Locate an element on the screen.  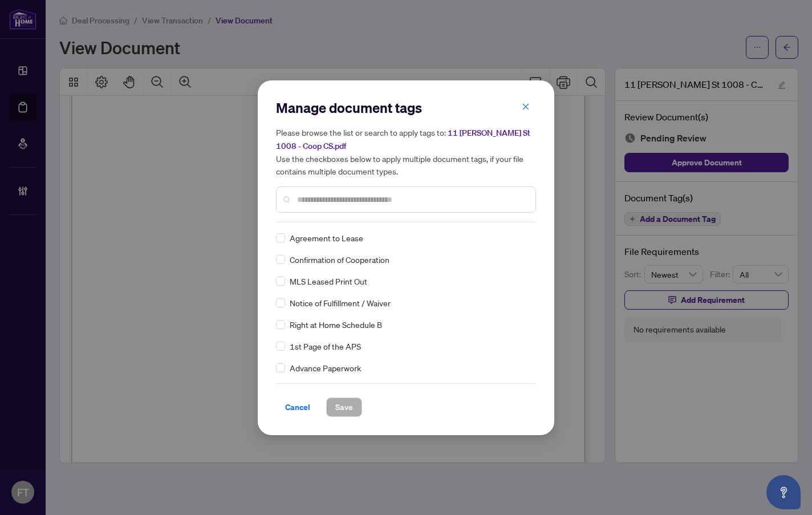
span: Notice of Fulfillment / Waiver is located at coordinates (340, 303).